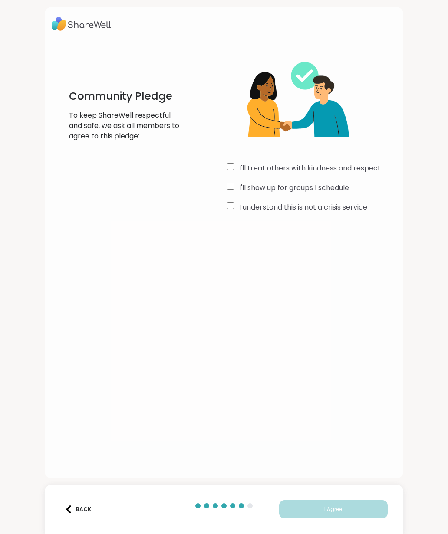 Image resolution: width=448 pixels, height=534 pixels. What do you see at coordinates (303, 207) in the screenshot?
I see `label: I understand this is not a crisis service` at bounding box center [303, 207].